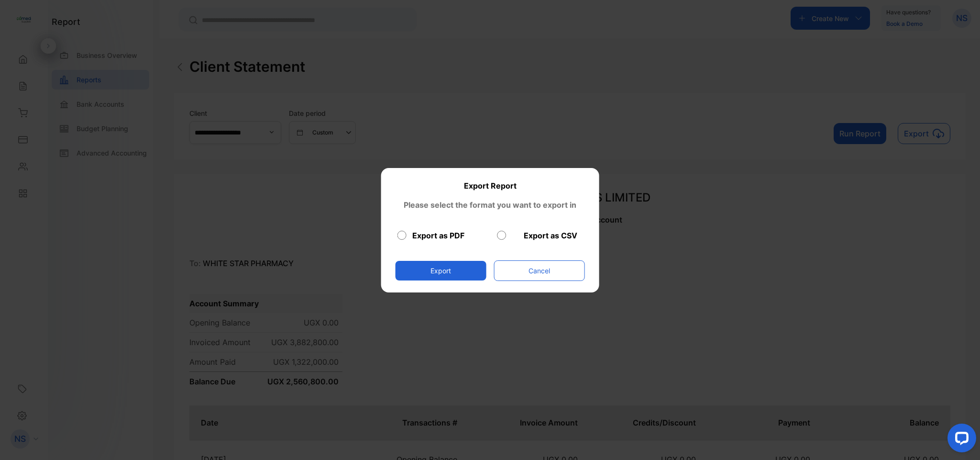 The height and width of the screenshot is (460, 980). What do you see at coordinates (490, 186) in the screenshot?
I see `div: Export Report` at bounding box center [490, 186].